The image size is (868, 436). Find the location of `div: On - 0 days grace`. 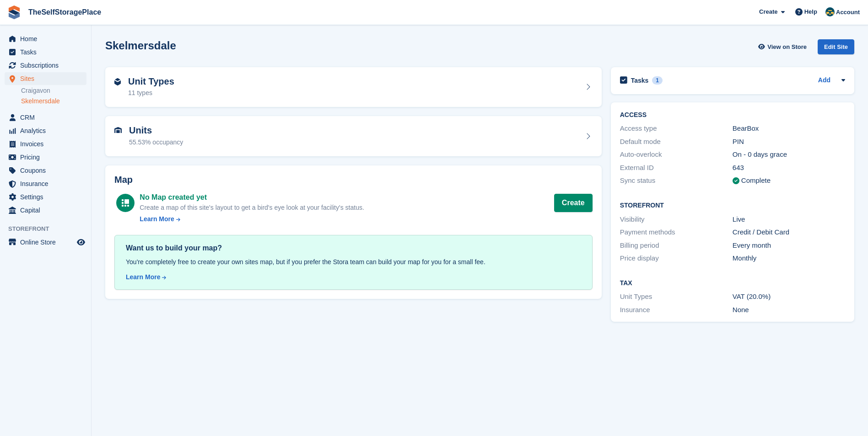

div: On - 0 days grace is located at coordinates (789, 155).